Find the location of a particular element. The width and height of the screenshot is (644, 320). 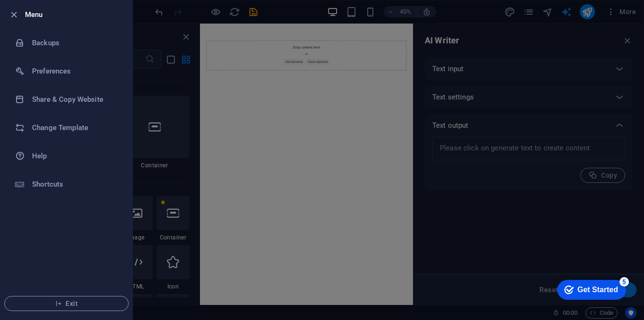

div: Get Started 5 items remaining, 0% complete is located at coordinates (41, 14).